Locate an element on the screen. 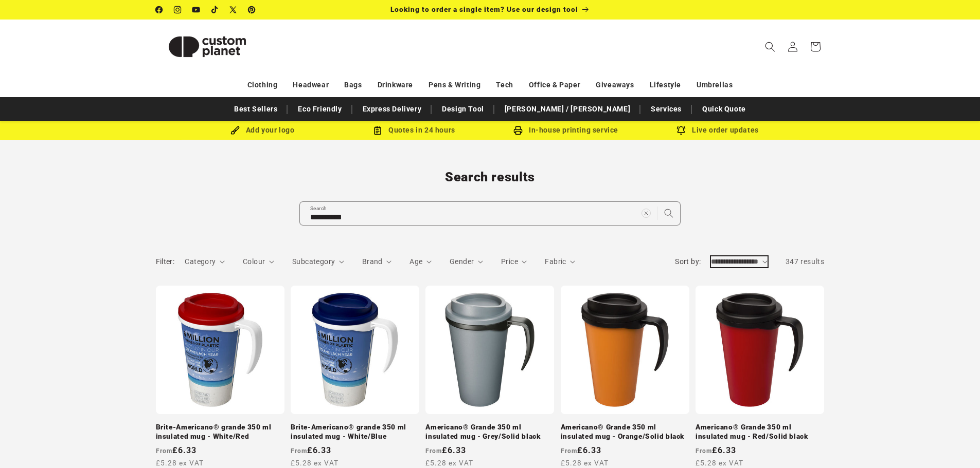 Image resolution: width=980 pixels, height=468 pixels. a: Clothing is located at coordinates (262, 85).